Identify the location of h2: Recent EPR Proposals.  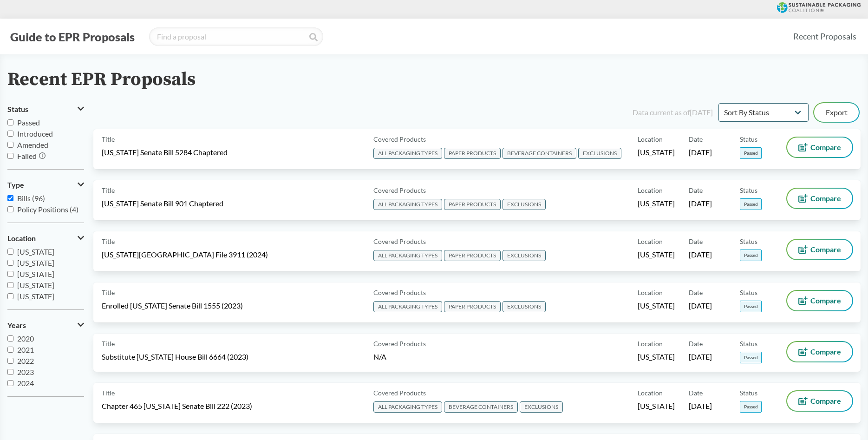
(101, 80).